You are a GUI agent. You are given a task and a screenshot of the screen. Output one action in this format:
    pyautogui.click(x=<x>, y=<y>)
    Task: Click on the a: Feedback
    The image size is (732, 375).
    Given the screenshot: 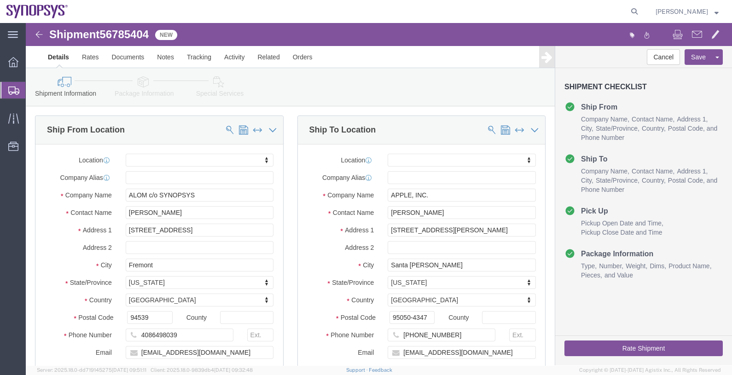 What is the action you would take?
    pyautogui.click(x=381, y=370)
    